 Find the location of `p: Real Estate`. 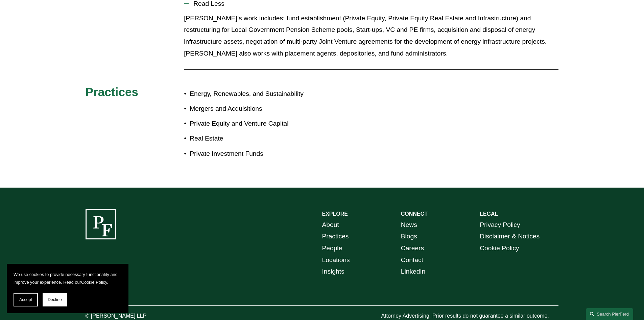

p: Real Estate is located at coordinates (256, 139).